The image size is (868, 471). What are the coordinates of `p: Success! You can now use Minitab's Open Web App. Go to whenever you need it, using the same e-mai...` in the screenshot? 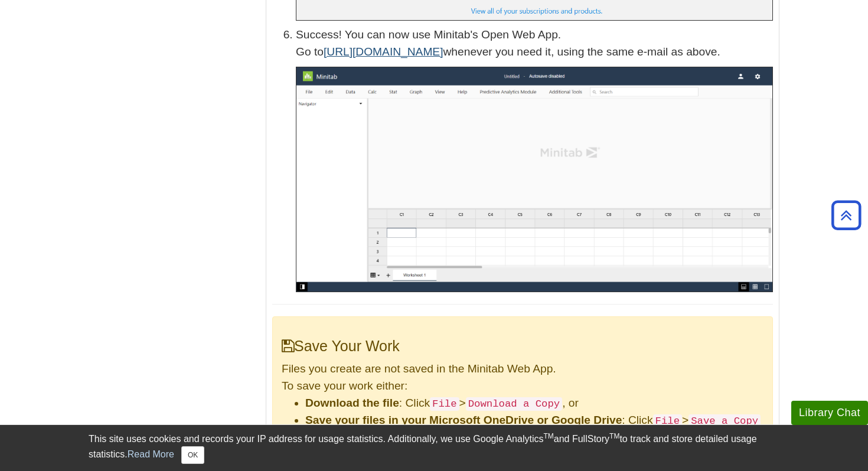 It's located at (535, 43).